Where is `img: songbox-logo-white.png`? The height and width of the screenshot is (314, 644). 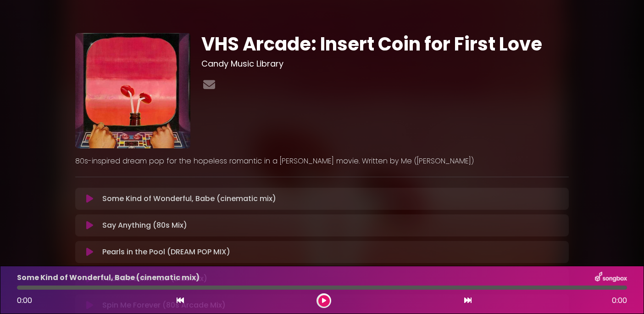
img: songbox-logo-white.png is located at coordinates (611, 278).